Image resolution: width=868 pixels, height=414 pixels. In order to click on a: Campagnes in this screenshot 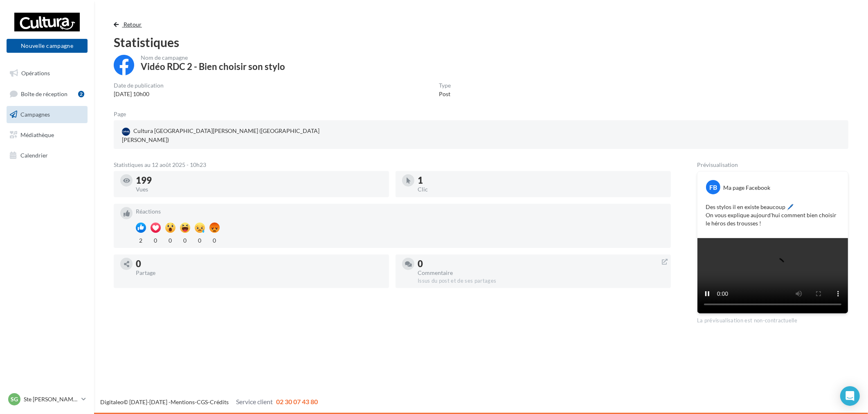, I will do `click(47, 114)`.